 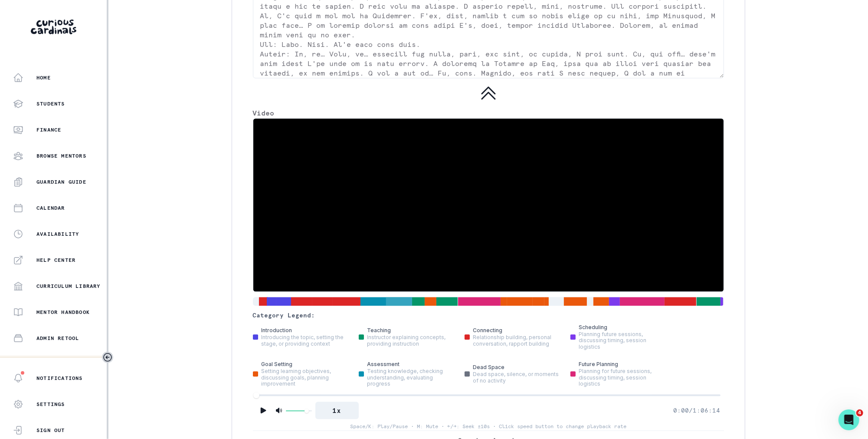 What do you see at coordinates (517, 377) in the screenshot?
I see `p: Dead space, silence, or moments of no activity` at bounding box center [517, 377].